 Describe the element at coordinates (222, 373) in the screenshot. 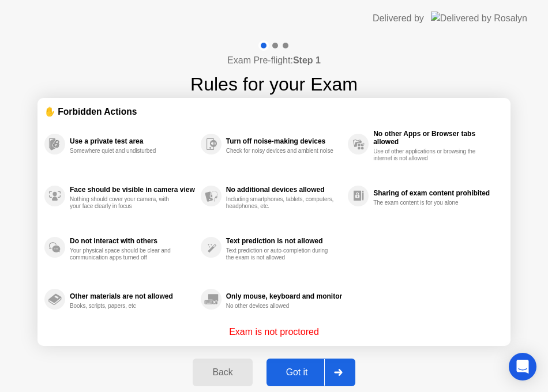

I see `button: Back` at that location.